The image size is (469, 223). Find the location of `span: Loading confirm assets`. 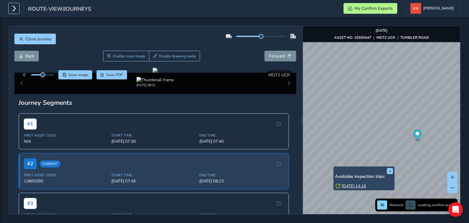

span: Loading confirm assets is located at coordinates (437, 205).